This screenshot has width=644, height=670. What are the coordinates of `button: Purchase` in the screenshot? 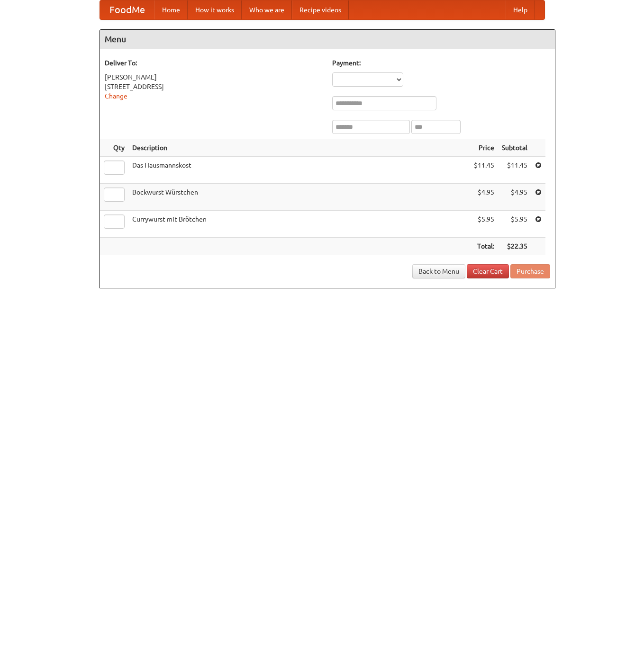 It's located at (530, 271).